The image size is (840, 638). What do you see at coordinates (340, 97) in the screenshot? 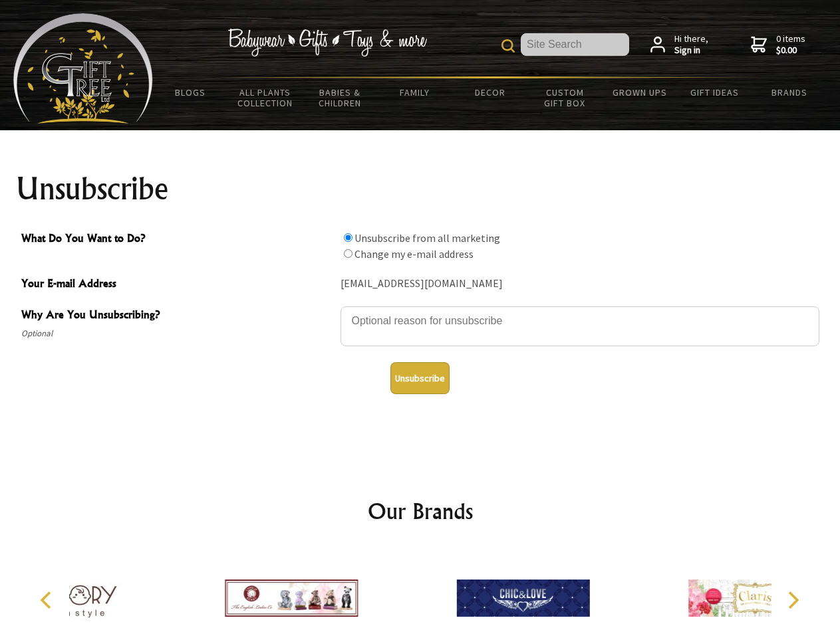
I see `a: Babies & Children` at bounding box center [340, 97].